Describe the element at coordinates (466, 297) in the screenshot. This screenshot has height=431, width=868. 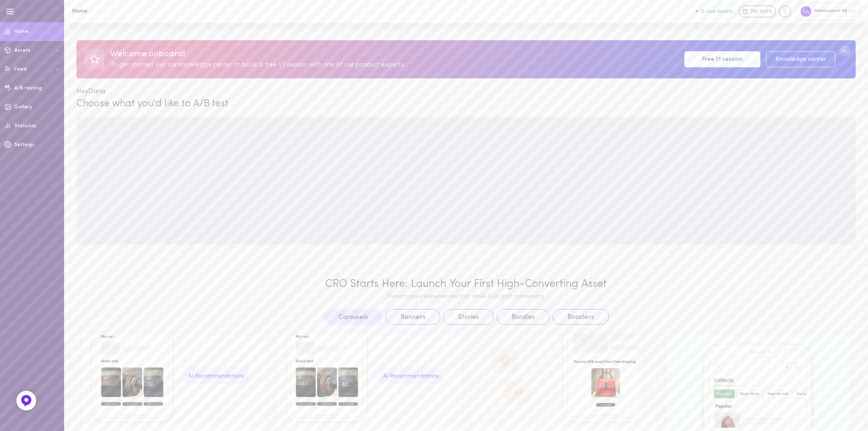
I see `div: Personalized experiences that drive AOV and conversions` at that location.